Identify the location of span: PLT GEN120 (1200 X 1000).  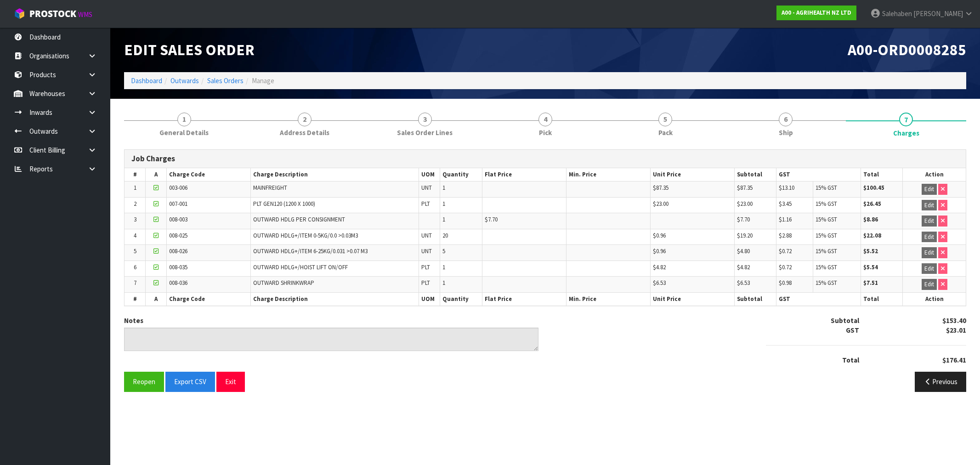
(284, 204).